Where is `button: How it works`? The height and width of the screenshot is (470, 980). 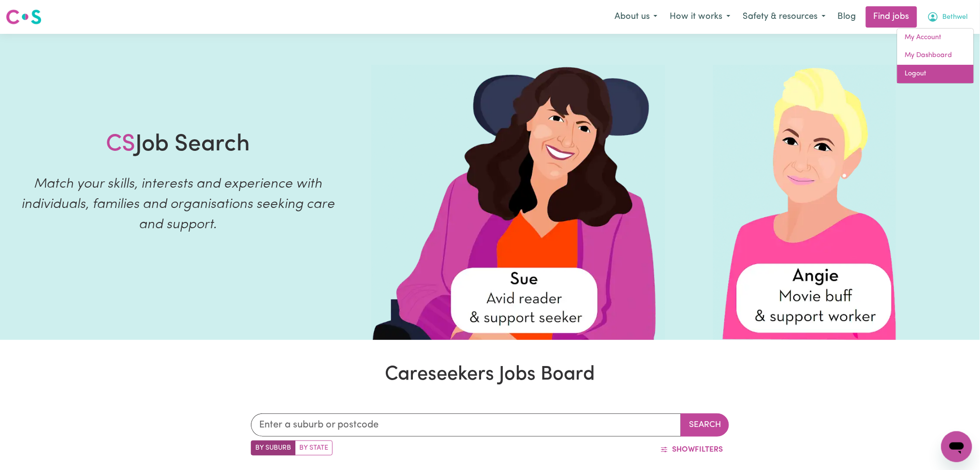 button: How it works is located at coordinates (700, 17).